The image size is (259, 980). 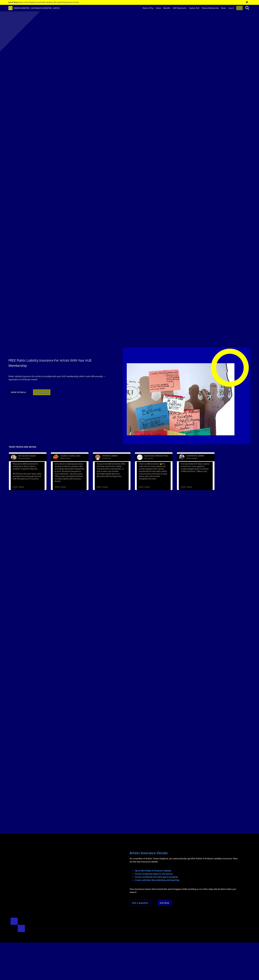 What do you see at coordinates (58, 363) in the screenshot?
I see `h1: FREE Public Liability Insurance For Artists With Your AUE Membership` at bounding box center [58, 363].